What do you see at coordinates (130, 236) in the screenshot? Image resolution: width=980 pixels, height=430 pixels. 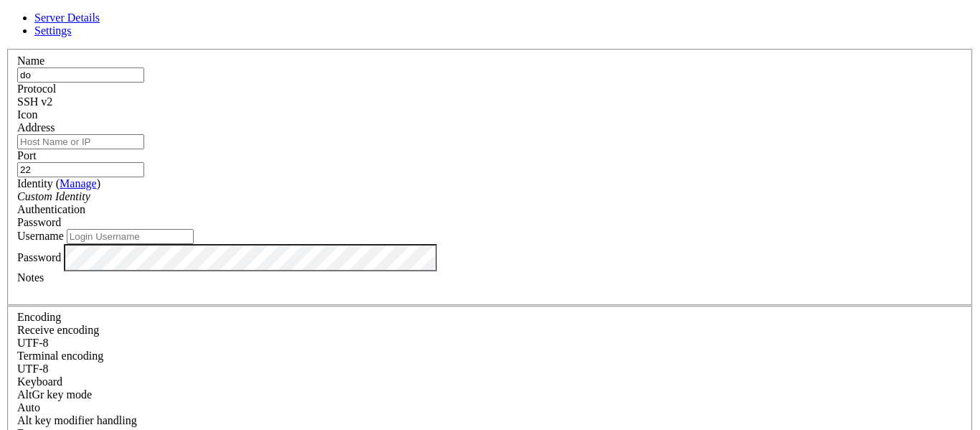 I see `input: Login Username` at bounding box center [130, 236].